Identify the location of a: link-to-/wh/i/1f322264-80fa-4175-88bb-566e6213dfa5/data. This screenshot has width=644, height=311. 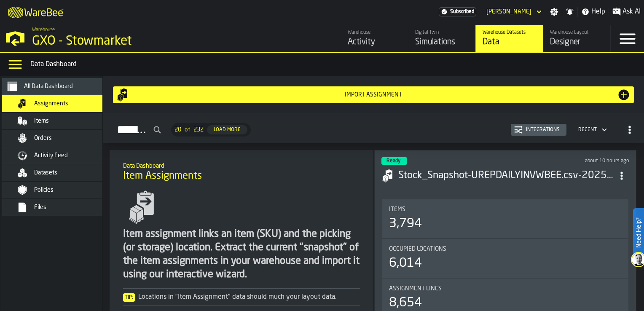
(509, 39).